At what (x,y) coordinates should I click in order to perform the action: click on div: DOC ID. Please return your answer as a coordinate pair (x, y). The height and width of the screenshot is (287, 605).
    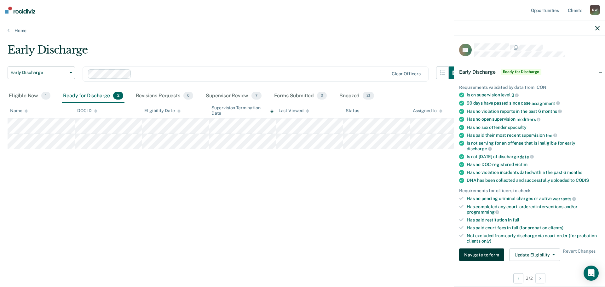
    Looking at the image, I should click on (87, 111).